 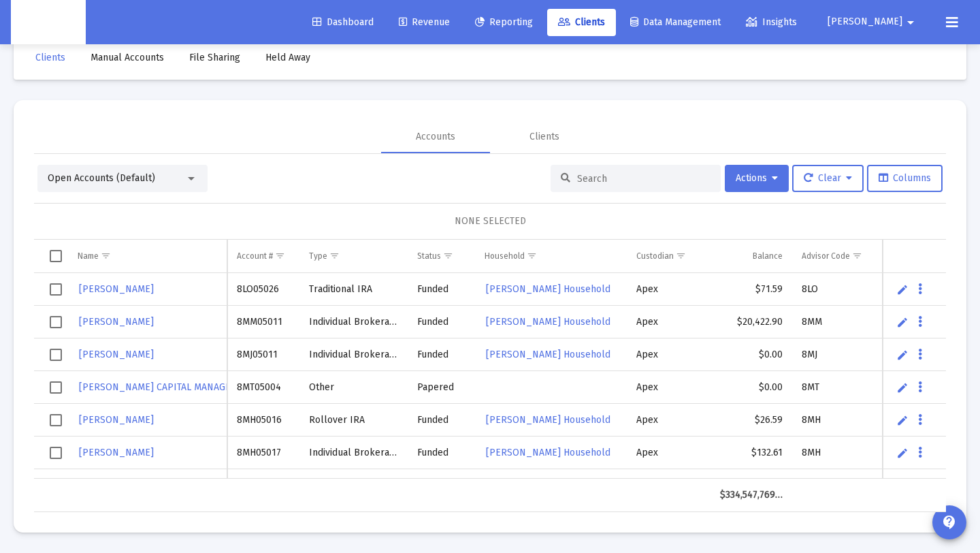 What do you see at coordinates (772, 22) in the screenshot?
I see `a: Insights` at bounding box center [772, 22].